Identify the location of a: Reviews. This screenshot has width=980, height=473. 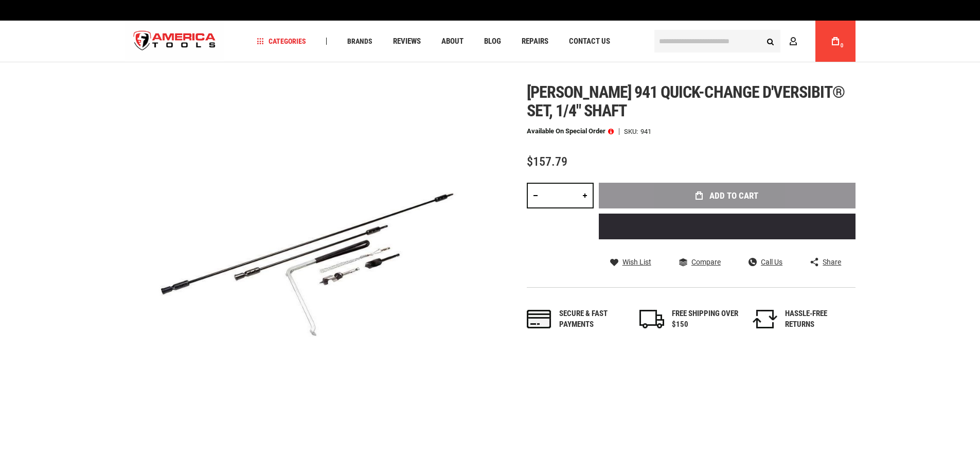
(407, 41).